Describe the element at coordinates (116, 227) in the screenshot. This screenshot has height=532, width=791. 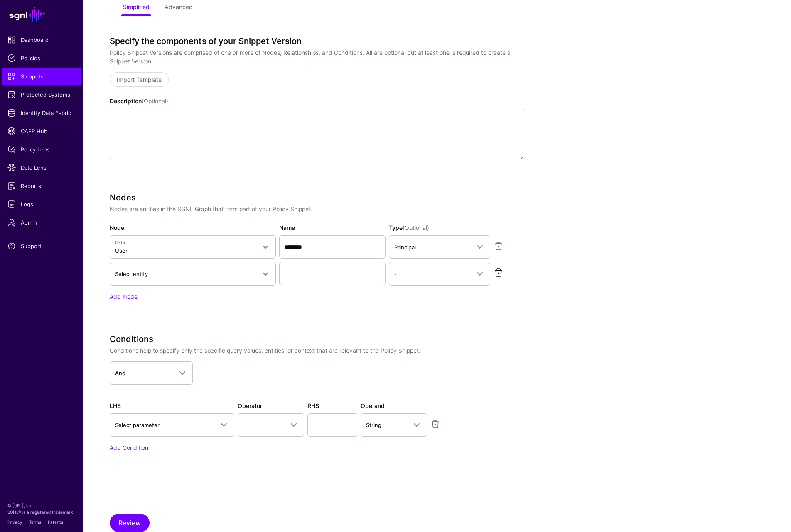
I see `label: Node` at that location.